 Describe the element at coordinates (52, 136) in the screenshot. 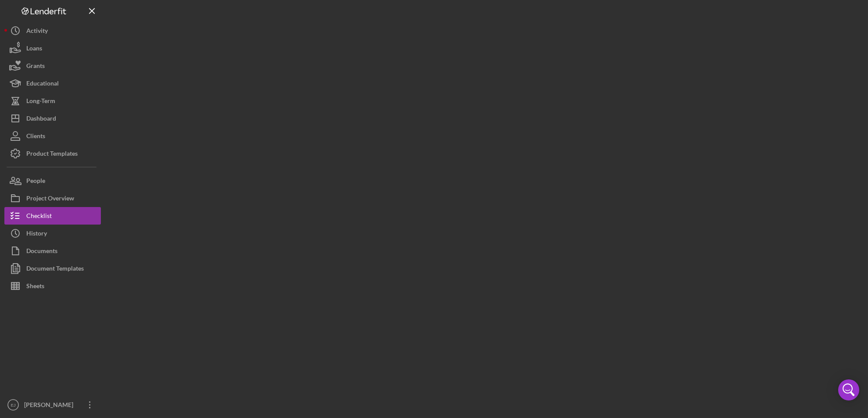

I see `button: Clients` at that location.